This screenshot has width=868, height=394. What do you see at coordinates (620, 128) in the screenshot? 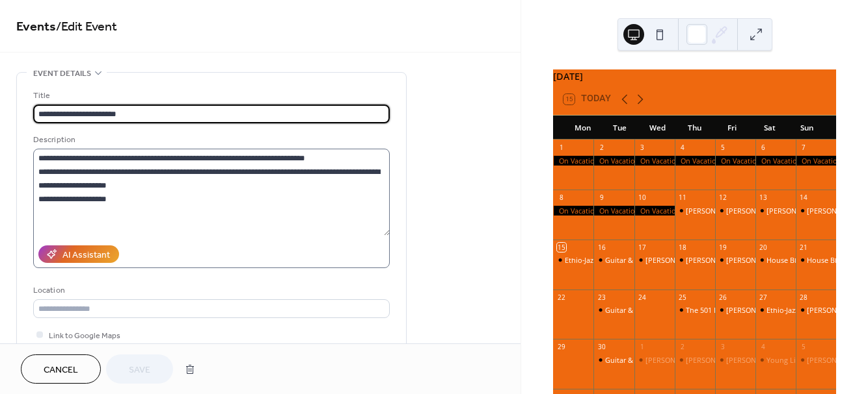
I see `div: Tue` at bounding box center [620, 128].